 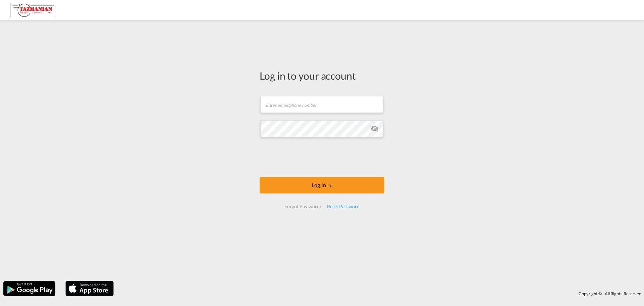 What do you see at coordinates (89, 289) in the screenshot?
I see `img: apple.png` at bounding box center [89, 289].